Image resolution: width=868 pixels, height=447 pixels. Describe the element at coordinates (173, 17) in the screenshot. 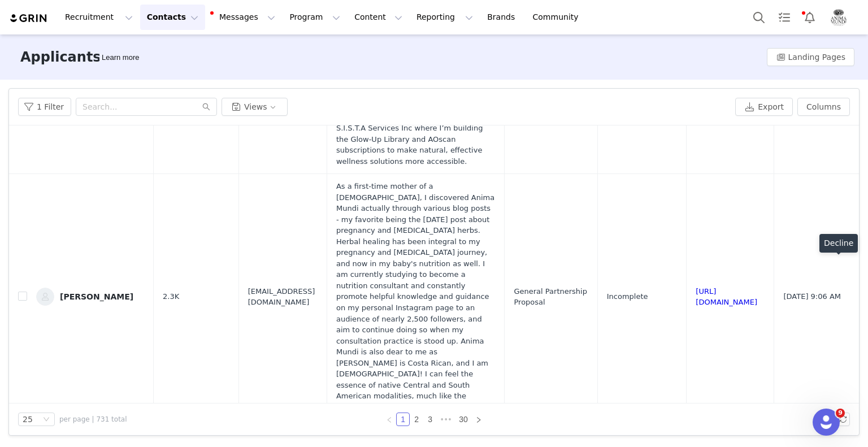

I see `button: Contacts` at that location.